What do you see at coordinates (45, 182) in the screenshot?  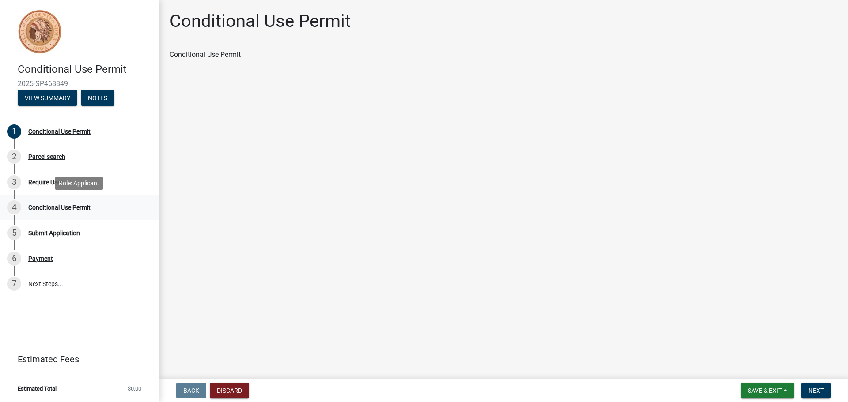 I see `div: Require User` at bounding box center [45, 182].